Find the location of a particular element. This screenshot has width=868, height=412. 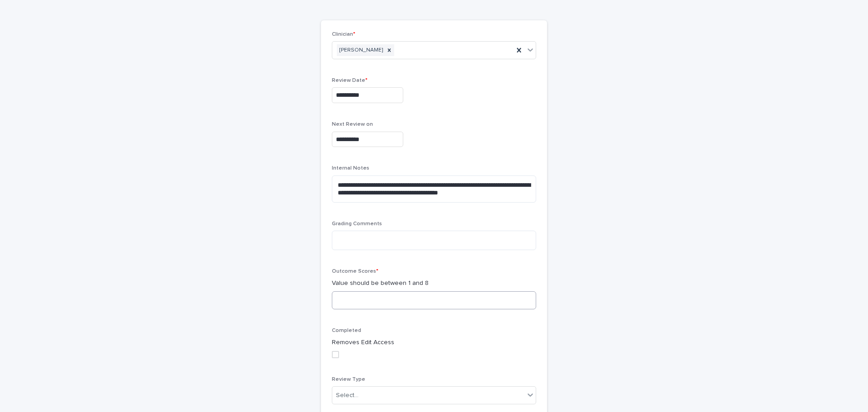

span: Completed is located at coordinates (347, 331).